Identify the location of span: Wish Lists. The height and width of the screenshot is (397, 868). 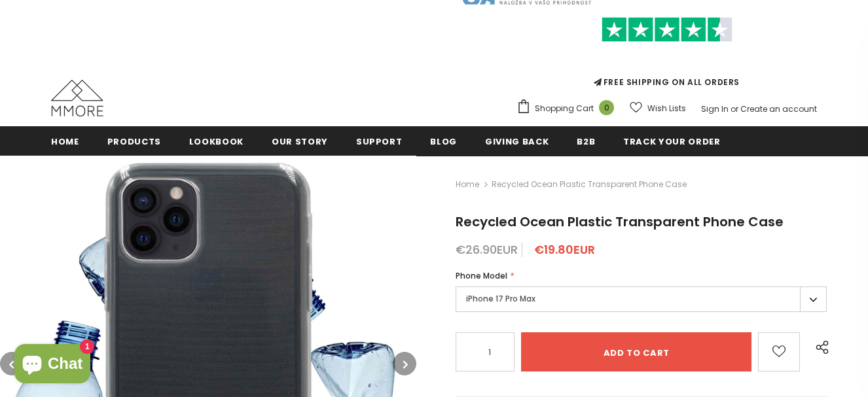
(666, 109).